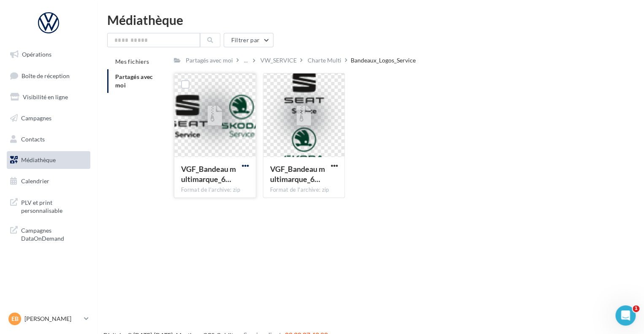  Describe the element at coordinates (635, 309) in the screenshot. I see `span: 1` at that location.